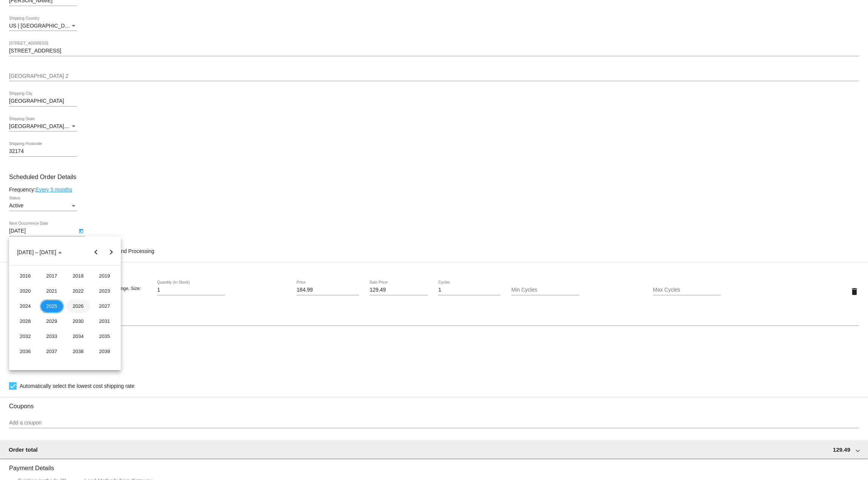  What do you see at coordinates (52, 336) in the screenshot?
I see `td: 2033` at bounding box center [52, 336].